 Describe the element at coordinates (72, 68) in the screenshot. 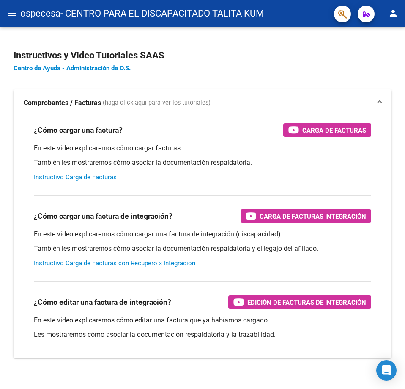

I see `a: Centro de Ayuda - Administración de O.S.` at that location.